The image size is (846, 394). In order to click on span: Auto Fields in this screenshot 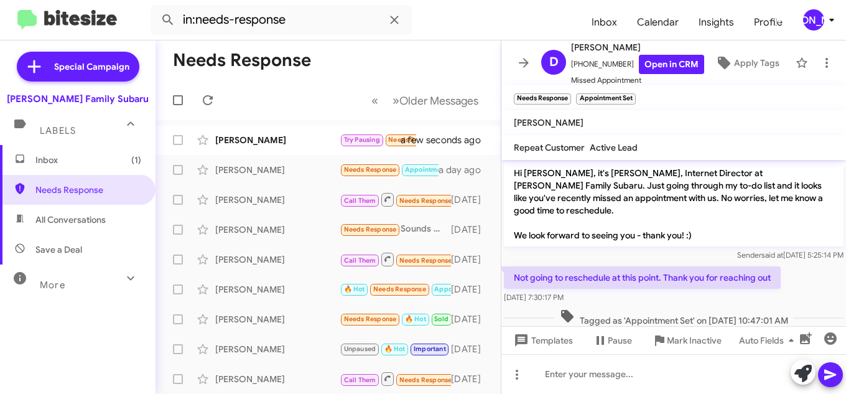, I will do `click(769, 340)`.